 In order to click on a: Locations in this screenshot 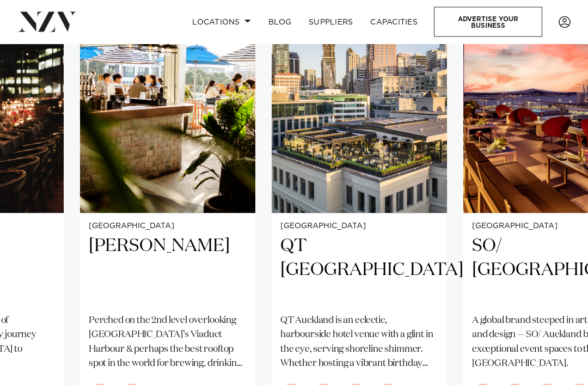, I will do `click(222, 22)`.